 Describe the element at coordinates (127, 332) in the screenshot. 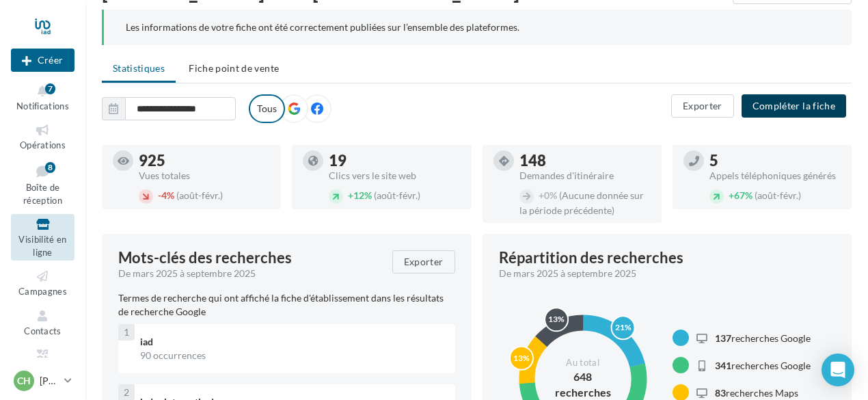

I see `div: 1` at that location.